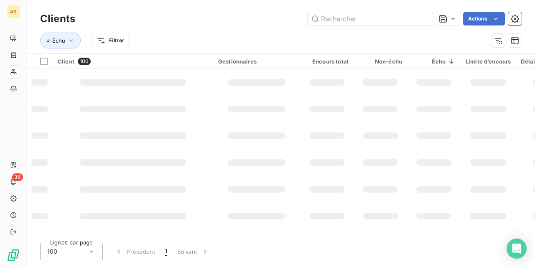 This screenshot has height=267, width=535. What do you see at coordinates (110, 41) in the screenshot?
I see `button: Filtrer` at bounding box center [110, 41].